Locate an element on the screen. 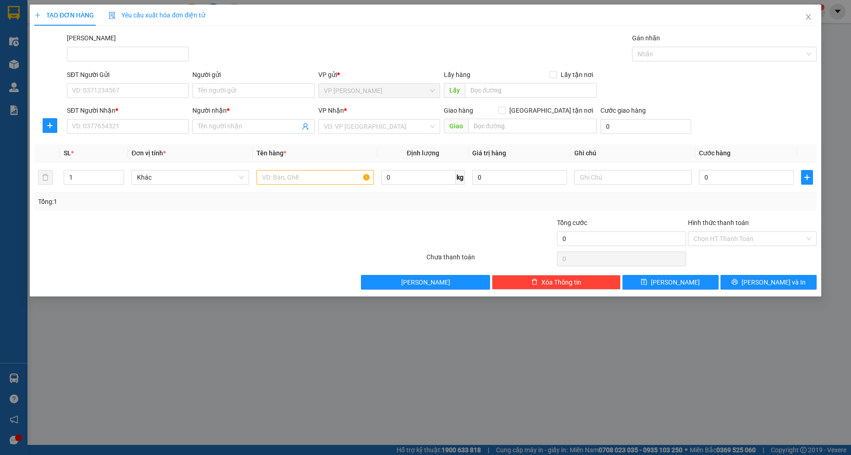 The width and height of the screenshot is (851, 455). span: SL is located at coordinates (67, 153).